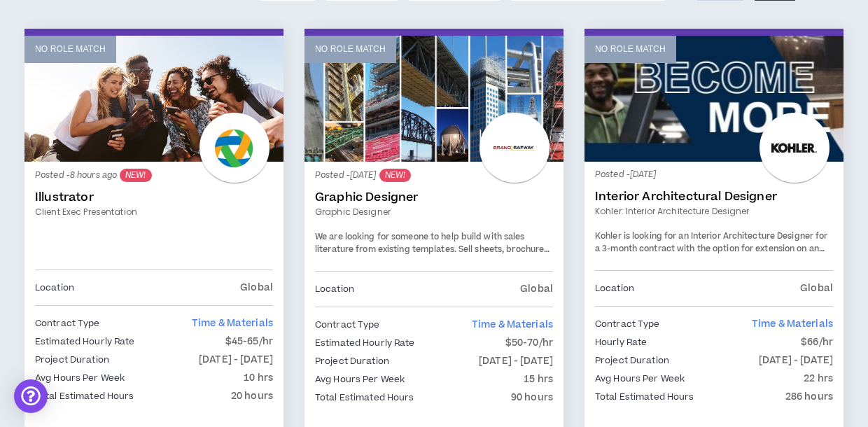  I want to click on a: Interior Architectural Designer, so click(714, 197).